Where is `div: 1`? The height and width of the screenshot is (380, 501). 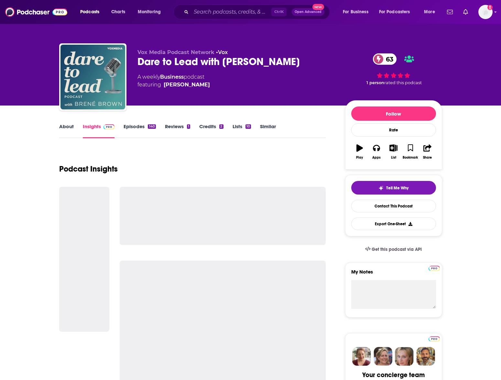
div: 1 is located at coordinates (189, 126).